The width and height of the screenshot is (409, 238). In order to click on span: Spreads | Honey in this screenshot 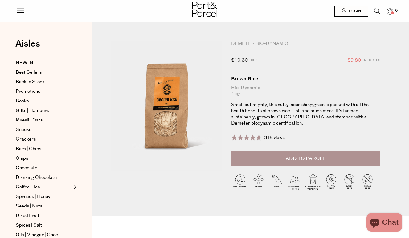, I will do `click(33, 197)`.